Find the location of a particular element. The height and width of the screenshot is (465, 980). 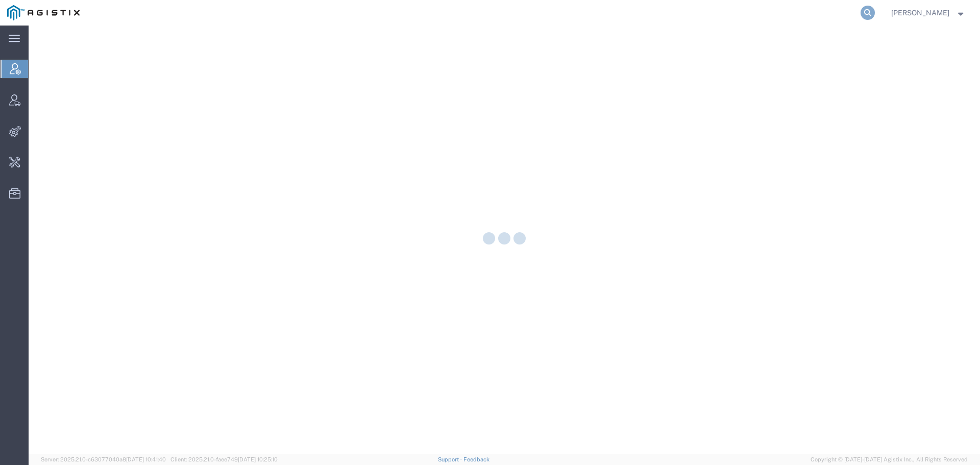

a: Feedback is located at coordinates (476, 459).